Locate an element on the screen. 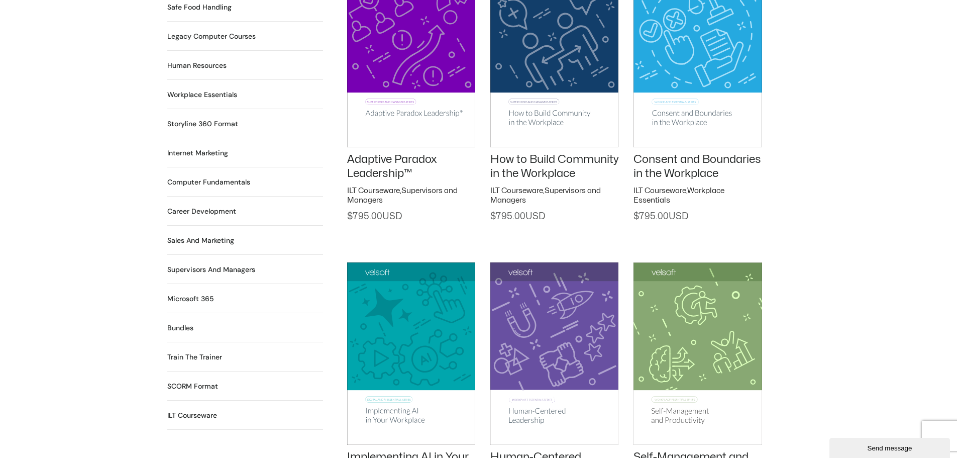 The image size is (957, 458). h2: Bundles is located at coordinates (180, 328).